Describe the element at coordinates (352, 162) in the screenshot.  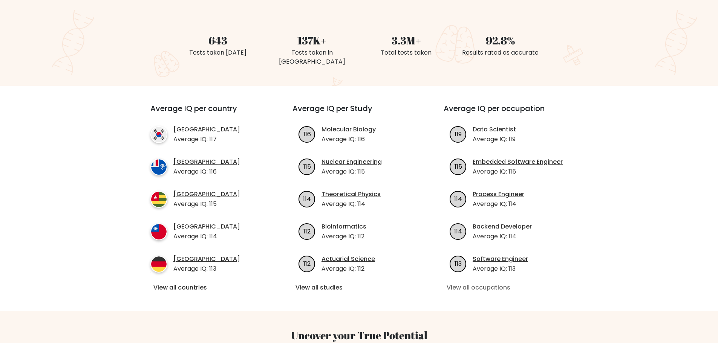
I see `a: Nuclear Engineering` at that location.